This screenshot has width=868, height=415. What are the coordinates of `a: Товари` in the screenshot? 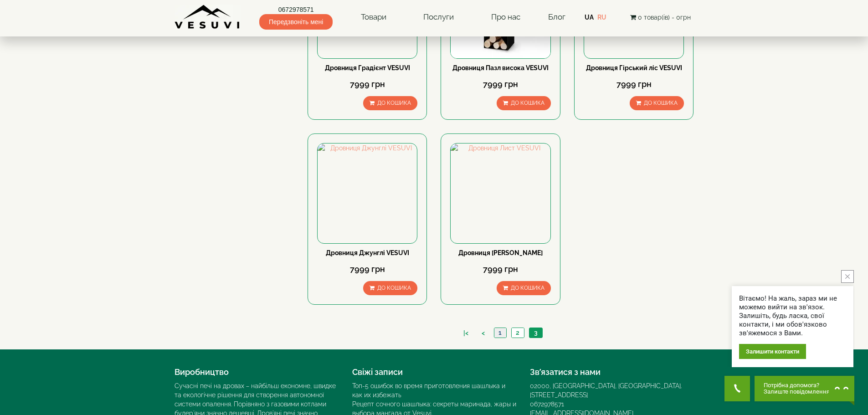 It's located at (374, 17).